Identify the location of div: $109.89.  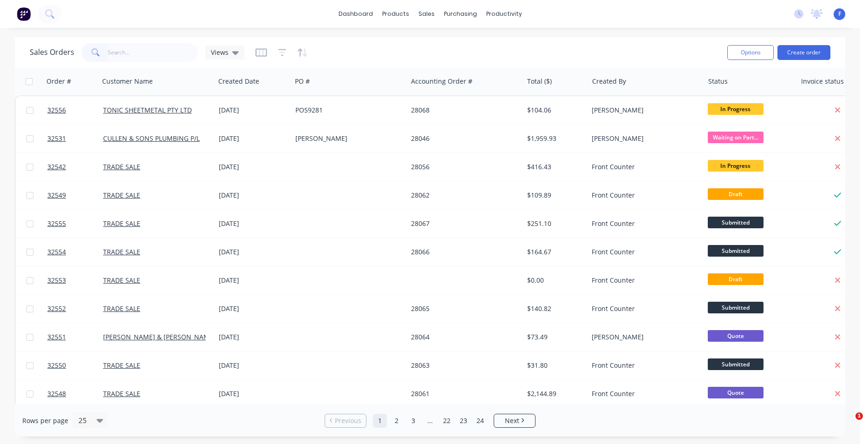
(554, 195).